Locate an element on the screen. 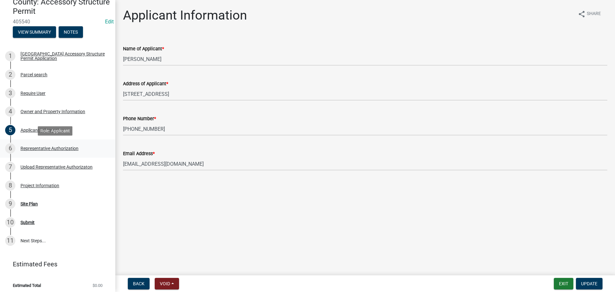 The image size is (615, 292). wm-modal-confirm: Summary is located at coordinates (34, 32).